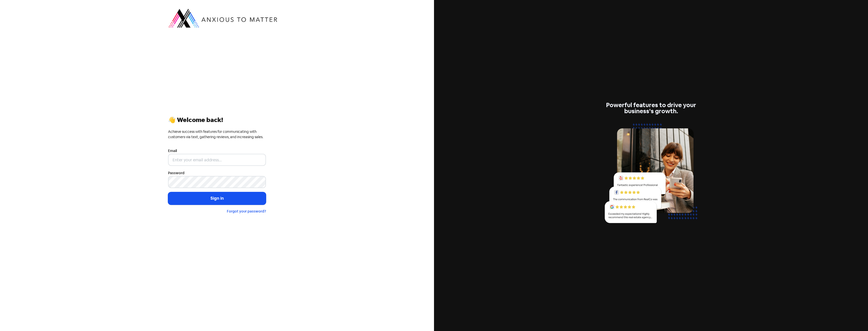 This screenshot has width=868, height=331. Describe the element at coordinates (246, 212) in the screenshot. I see `a: Forgot your password?` at that location.